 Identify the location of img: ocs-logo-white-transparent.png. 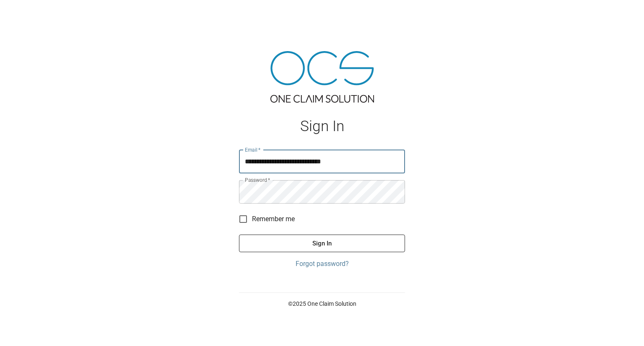
(27, 14).